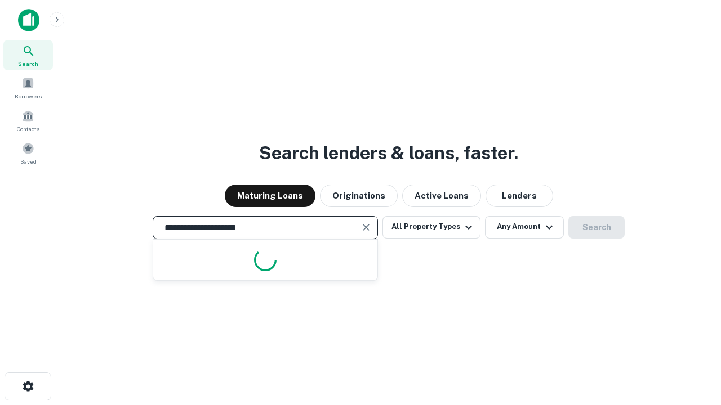 This screenshot has width=721, height=405. Describe the element at coordinates (28, 162) in the screenshot. I see `span: Saved` at that location.